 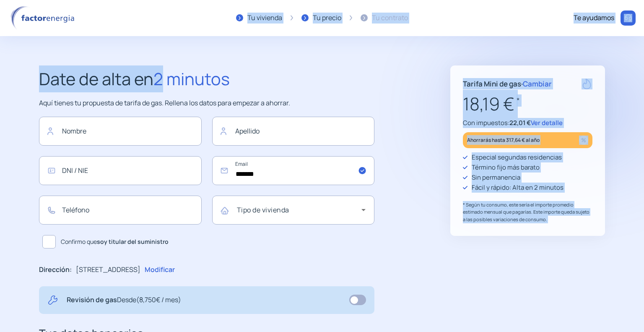 What do you see at coordinates (53, 300) in the screenshot?
I see `img: tool.svg` at bounding box center [53, 300].